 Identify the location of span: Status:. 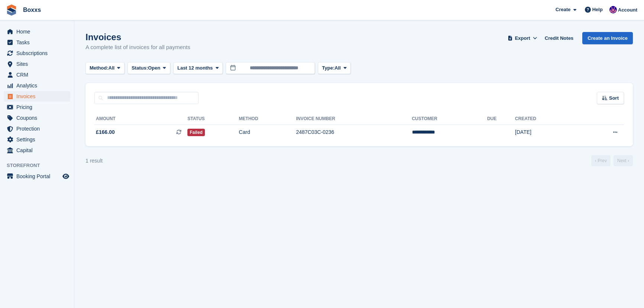
(140, 68).